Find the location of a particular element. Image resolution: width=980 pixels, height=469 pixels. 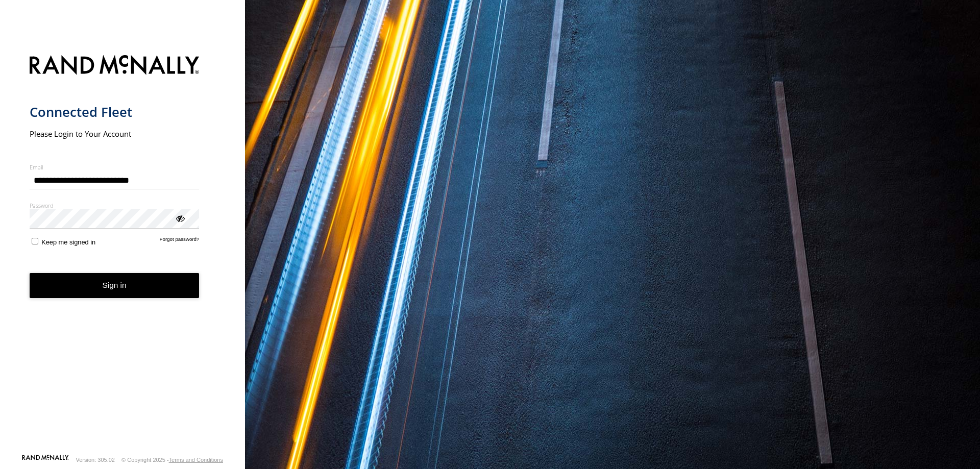

button: Sign in is located at coordinates (114, 285).